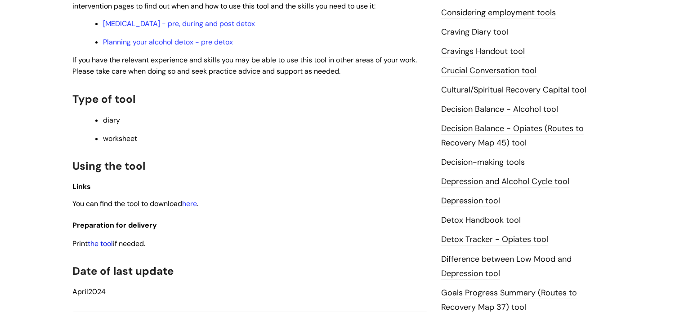 This screenshot has width=684, height=312. I want to click on a: Cravings Handout tool, so click(483, 52).